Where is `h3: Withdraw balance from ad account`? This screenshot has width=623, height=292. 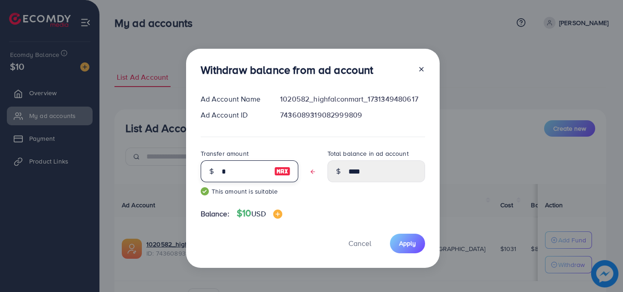 h3: Withdraw balance from ad account is located at coordinates (287, 70).